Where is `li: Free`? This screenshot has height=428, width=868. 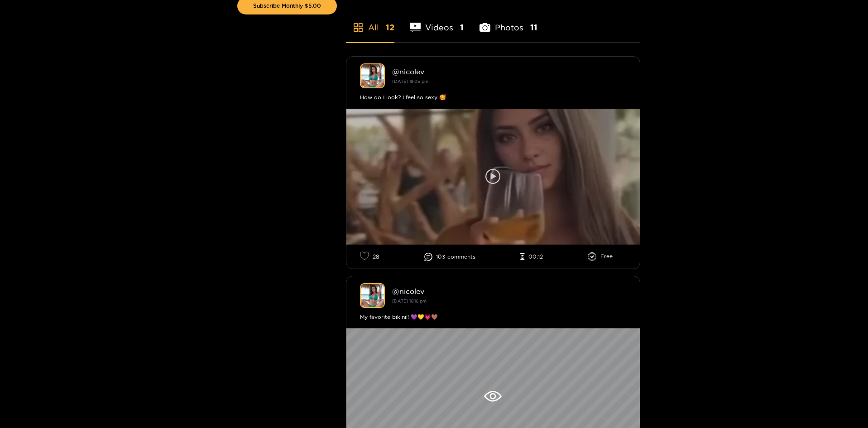 li: Free is located at coordinates (600, 257).